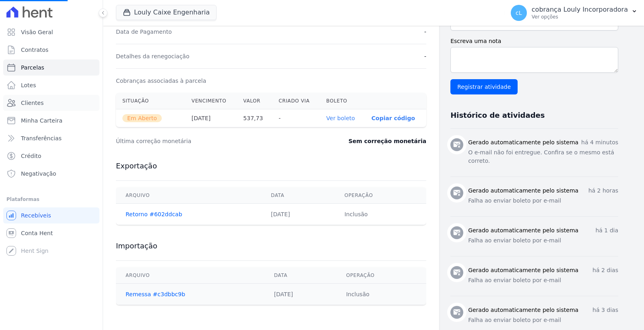 The height and width of the screenshot is (330, 644). Describe the element at coordinates (271, 247) in the screenshot. I see `h3: Importação` at that location.